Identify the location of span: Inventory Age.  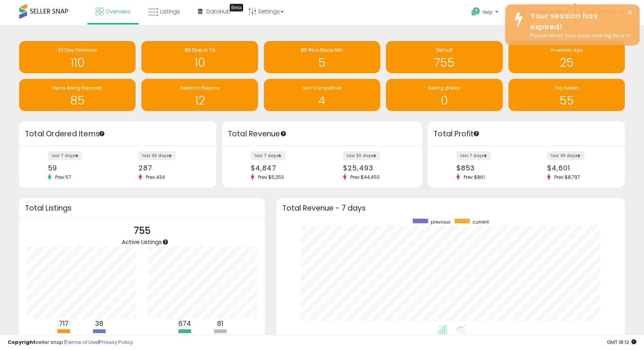
(566, 50).